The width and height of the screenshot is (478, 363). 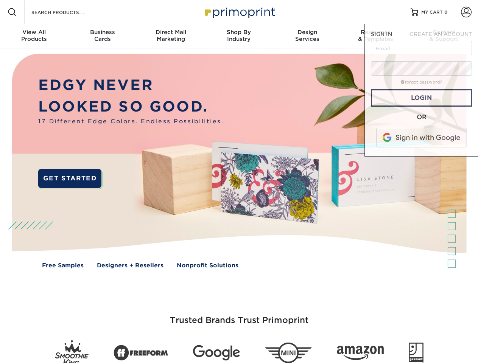 What do you see at coordinates (239, 36) in the screenshot?
I see `div: Industry` at bounding box center [239, 36].